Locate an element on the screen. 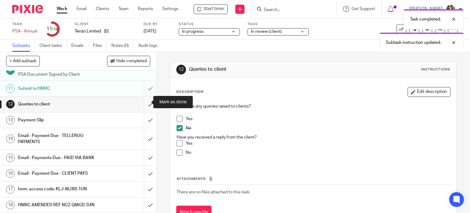 This screenshot has height=213, width=470. button: Edit description is located at coordinates (429, 92).